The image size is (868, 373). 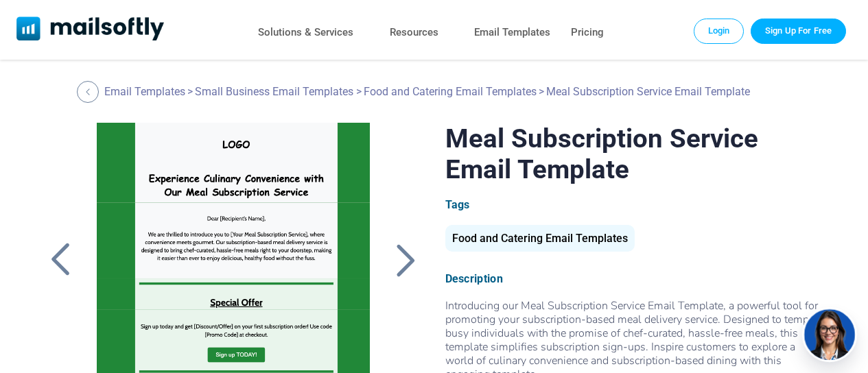 I want to click on a: Solutions & Services, so click(x=306, y=32).